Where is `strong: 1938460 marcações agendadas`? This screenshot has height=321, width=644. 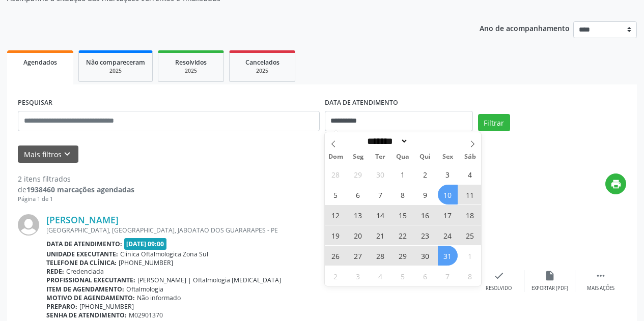 strong: 1938460 marcações agendadas is located at coordinates (80, 189).